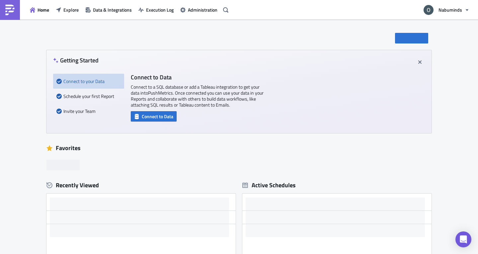 Image resolution: width=478 pixels, height=254 pixels. Describe the element at coordinates (160, 10) in the screenshot. I see `span: Execution Log` at that location.